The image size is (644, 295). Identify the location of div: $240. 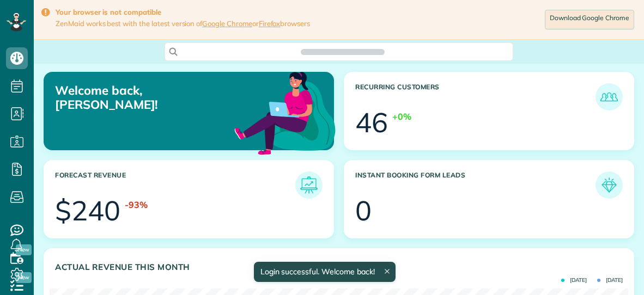
(87, 211).